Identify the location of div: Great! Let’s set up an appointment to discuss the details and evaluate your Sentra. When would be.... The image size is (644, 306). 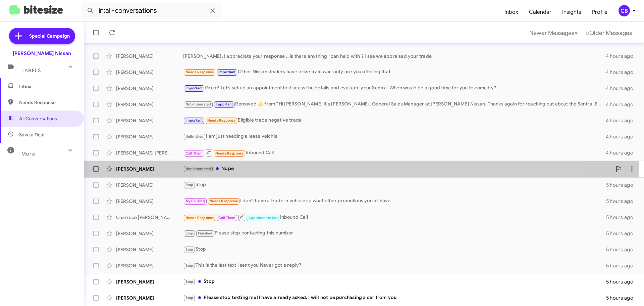
(395, 88).